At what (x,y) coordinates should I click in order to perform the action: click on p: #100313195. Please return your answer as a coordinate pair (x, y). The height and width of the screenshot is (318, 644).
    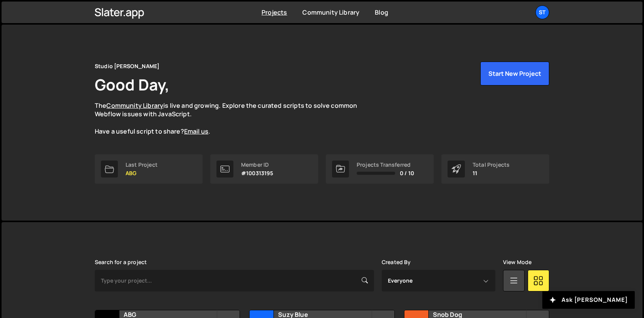
    Looking at the image, I should click on (257, 173).